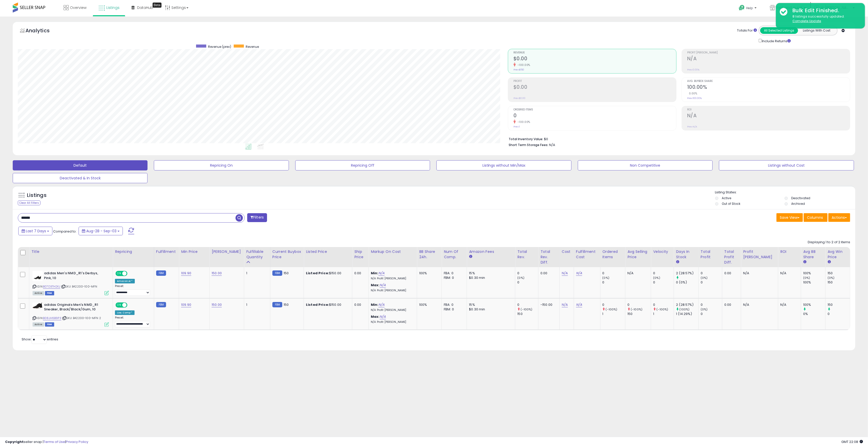 This screenshot has width=868, height=447. What do you see at coordinates (527, 254) in the screenshot?
I see `div: Total Rev.` at bounding box center [527, 254].